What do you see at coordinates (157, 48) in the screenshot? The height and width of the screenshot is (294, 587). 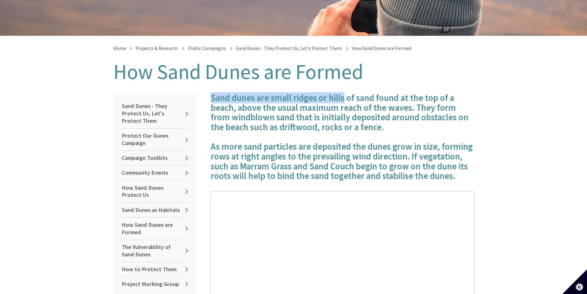 I see `a: Projects & Research` at bounding box center [157, 48].